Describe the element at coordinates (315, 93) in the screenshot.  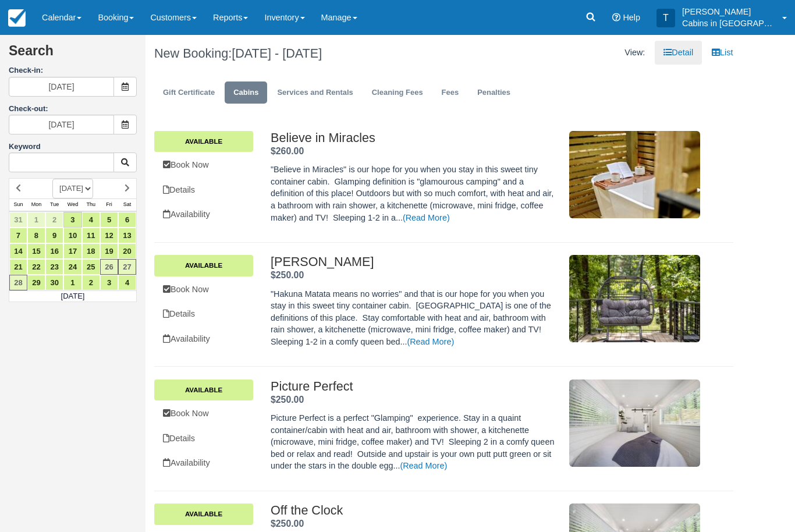
I see `a: Services and Rentals` at that location.